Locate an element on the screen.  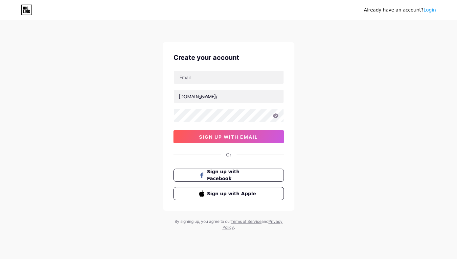
a: Terms of Service is located at coordinates (246, 221).